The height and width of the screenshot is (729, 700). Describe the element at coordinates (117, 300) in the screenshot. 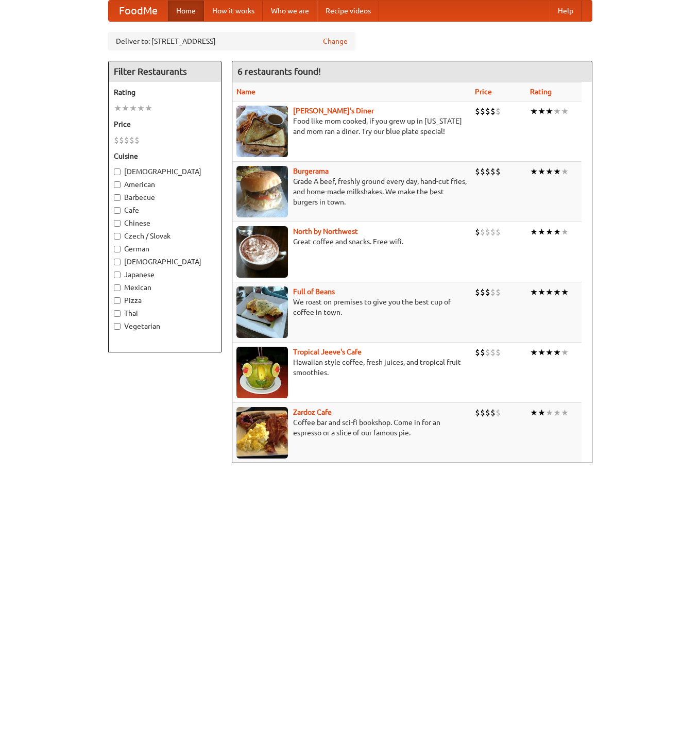

I see `input: Pizza` at that location.